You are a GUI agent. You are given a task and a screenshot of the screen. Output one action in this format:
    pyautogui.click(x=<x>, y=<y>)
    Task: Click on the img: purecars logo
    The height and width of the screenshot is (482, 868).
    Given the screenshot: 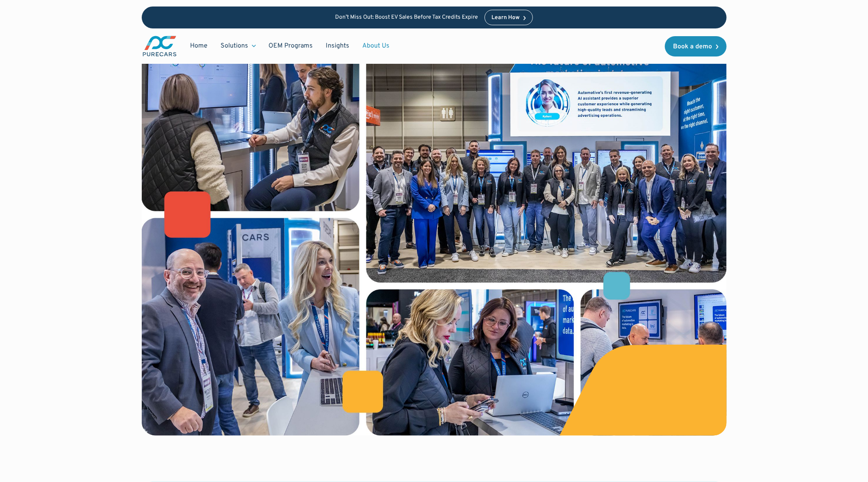 What is the action you would take?
    pyautogui.click(x=160, y=46)
    